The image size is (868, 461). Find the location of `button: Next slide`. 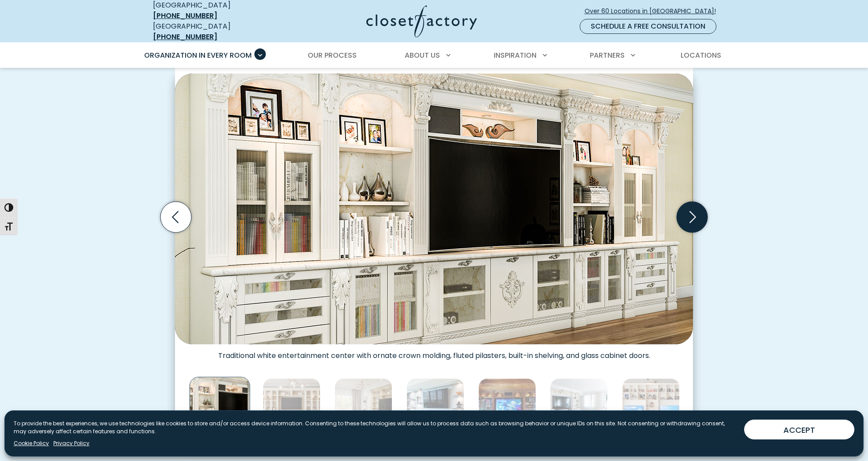

button: Next slide is located at coordinates (692, 217).